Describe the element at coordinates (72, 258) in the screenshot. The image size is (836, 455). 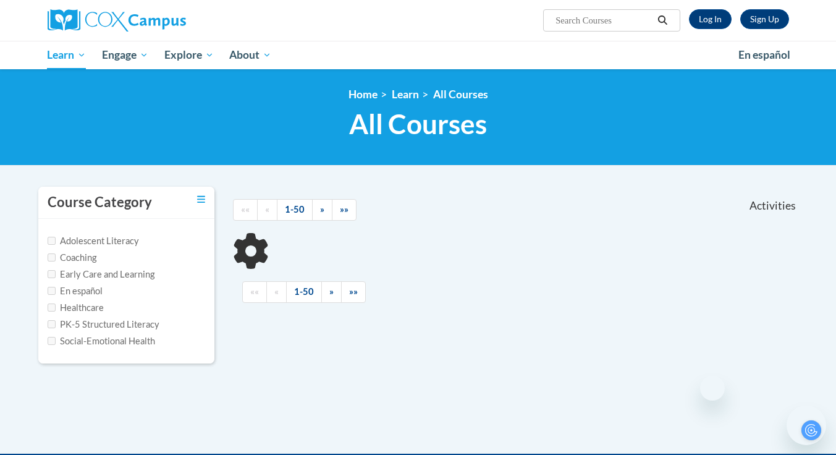
I see `label: Coaching` at that location.